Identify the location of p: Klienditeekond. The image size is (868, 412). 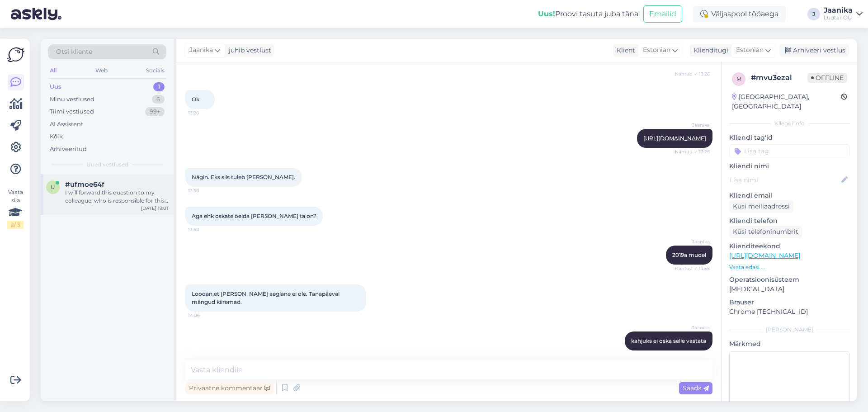
(789, 246).